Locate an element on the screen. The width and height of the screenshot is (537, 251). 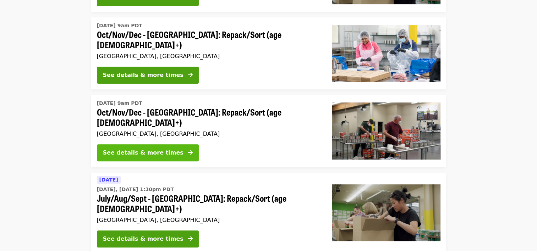
img: Oct/Nov/Dec - Portland: Repack/Sort (age 16+) organized by Oregon Food Bank is located at coordinates (386, 131).